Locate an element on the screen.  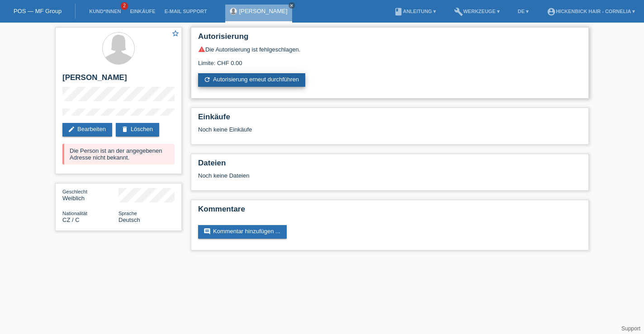
span: Tschechische Republik / C / 28.02.1997 is located at coordinates (71, 220).